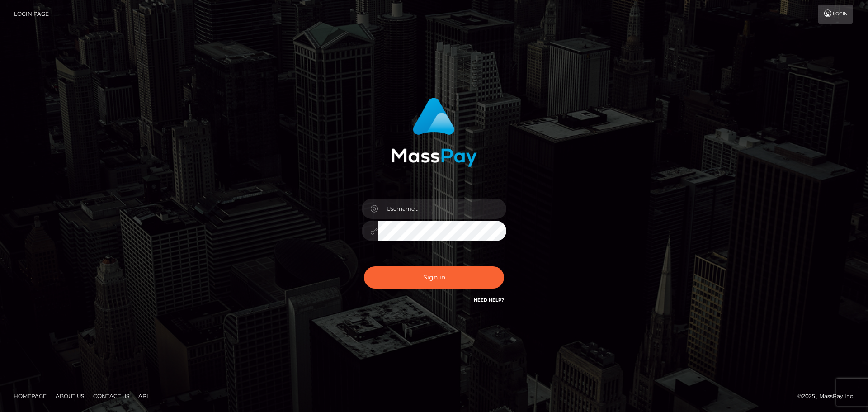 The image size is (868, 412). I want to click on input: Username..., so click(442, 208).